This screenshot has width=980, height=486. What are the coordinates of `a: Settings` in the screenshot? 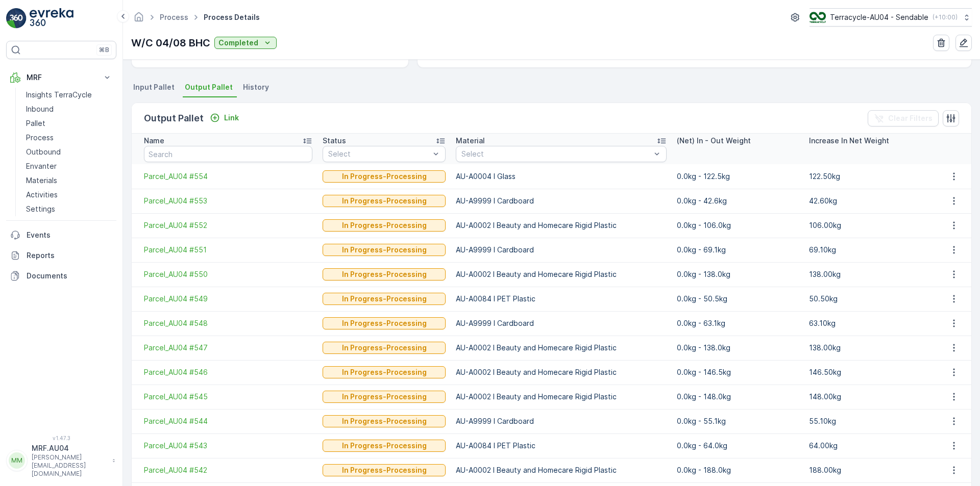 It's located at (69, 209).